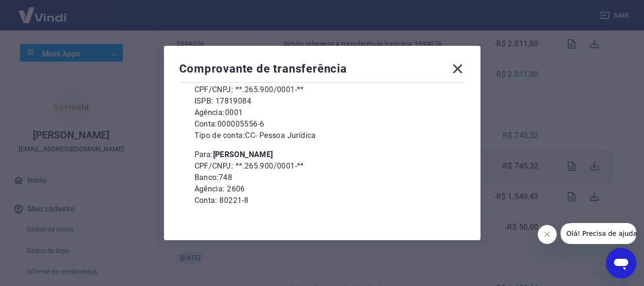 This screenshot has height=286, width=644. What do you see at coordinates (19, 19) in the screenshot?
I see `img: logo_orange.svg` at bounding box center [19, 19].